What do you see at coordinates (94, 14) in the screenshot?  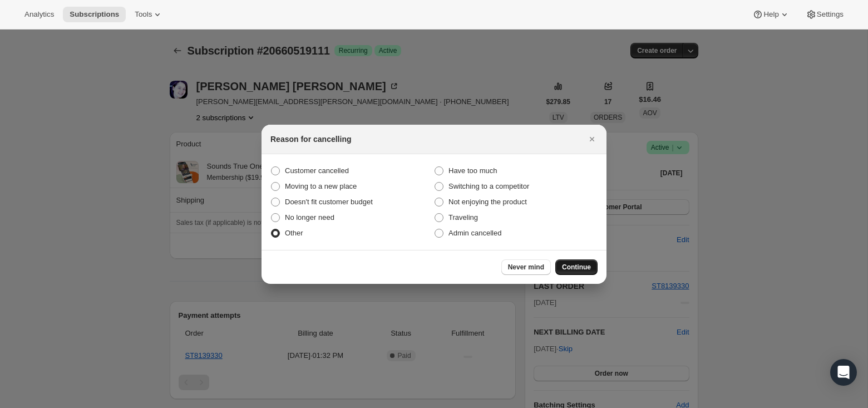 I see `span: Subscriptions` at bounding box center [94, 14].